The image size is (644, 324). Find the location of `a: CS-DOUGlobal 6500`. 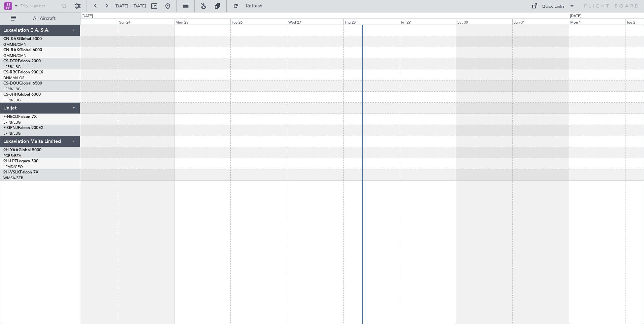

a: CS-DOUGlobal 6500 is located at coordinates (23, 84).